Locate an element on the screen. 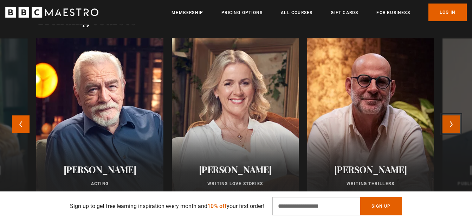  button: Sign Up is located at coordinates (381, 206).